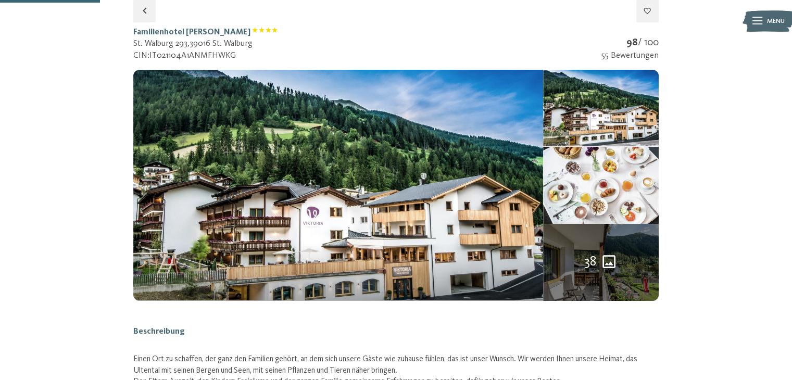  Describe the element at coordinates (396, 365) in the screenshot. I see `p: Einen Ort zu schaffen, der ganz den Familien gehört, an dem sich unsere Gäste wie zuhause fühlen,...` at that location.